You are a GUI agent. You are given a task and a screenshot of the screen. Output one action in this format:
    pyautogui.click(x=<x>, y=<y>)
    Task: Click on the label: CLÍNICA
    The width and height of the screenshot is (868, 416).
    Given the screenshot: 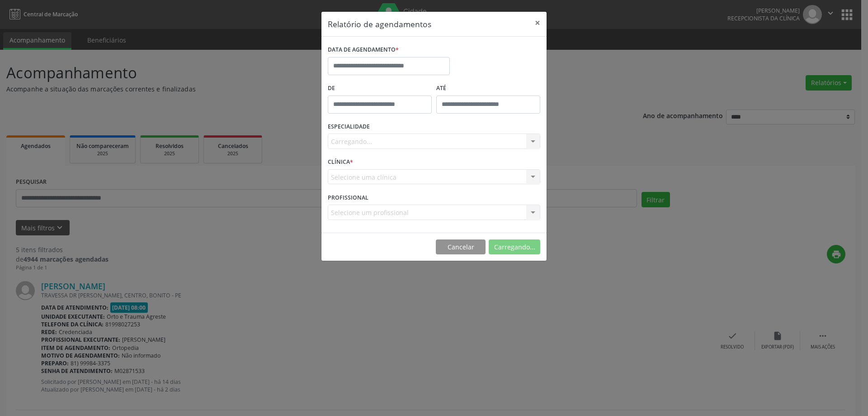 What is the action you would take?
    pyautogui.click(x=341, y=162)
    